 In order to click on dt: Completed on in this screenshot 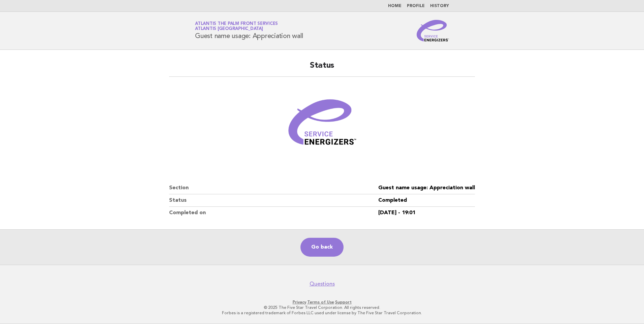, I will do `click(273, 213)`.